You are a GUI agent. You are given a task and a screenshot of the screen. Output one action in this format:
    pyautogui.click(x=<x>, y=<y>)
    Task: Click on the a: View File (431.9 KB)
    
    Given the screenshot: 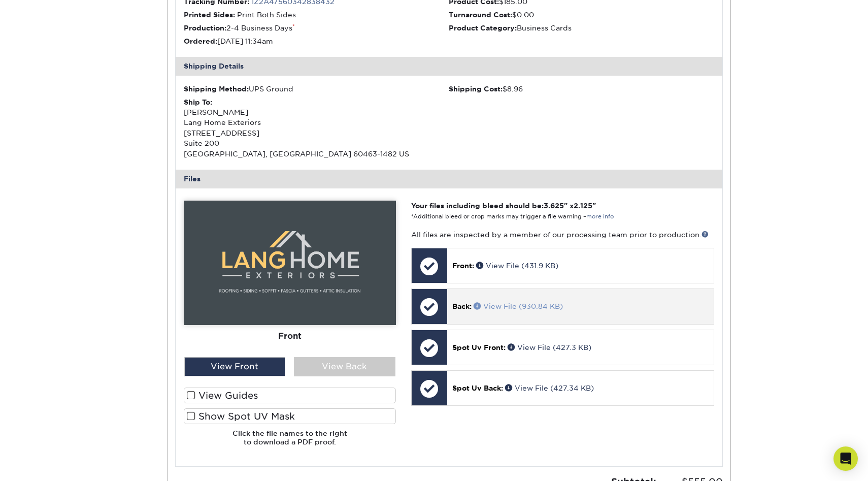 What is the action you would take?
    pyautogui.click(x=517, y=266)
    